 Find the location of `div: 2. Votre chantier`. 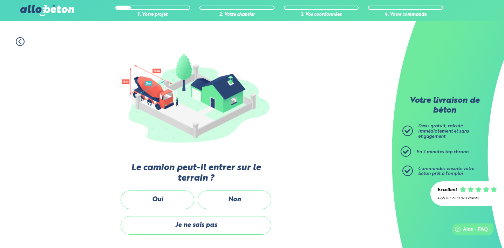

div: 2. Votre chantier is located at coordinates (237, 15).